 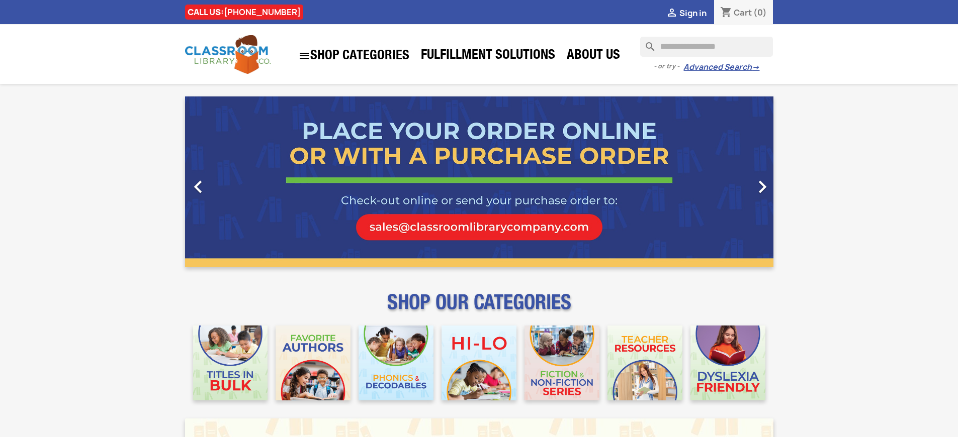 What do you see at coordinates (479, 309) in the screenshot?
I see `p: SHOP OUR CATEGORIES` at bounding box center [479, 309].